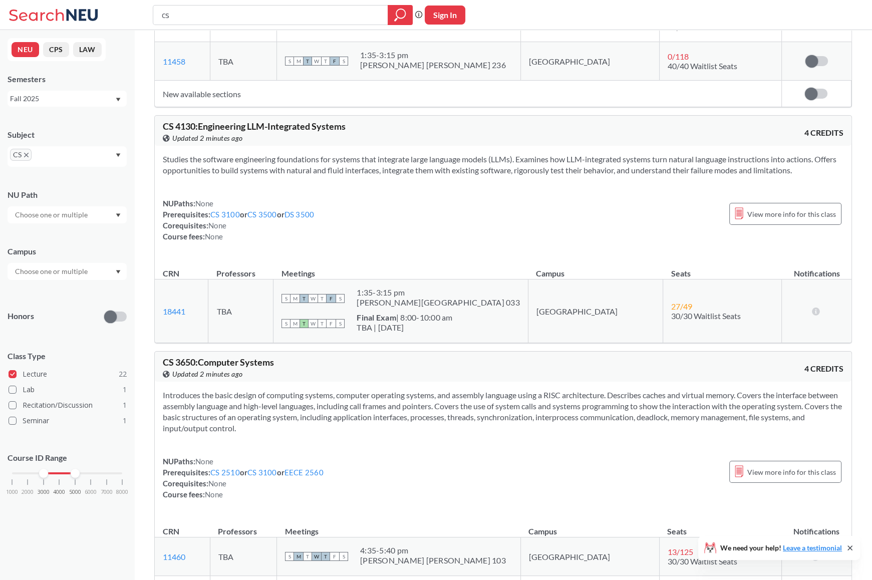 The image size is (872, 580). I want to click on span: 13 / 125, so click(680, 551).